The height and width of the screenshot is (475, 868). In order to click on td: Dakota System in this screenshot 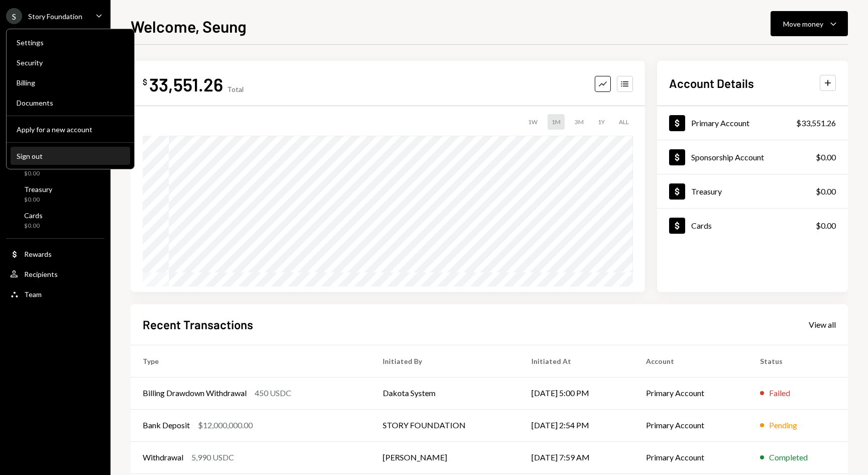, I will do `click(445, 393)`.